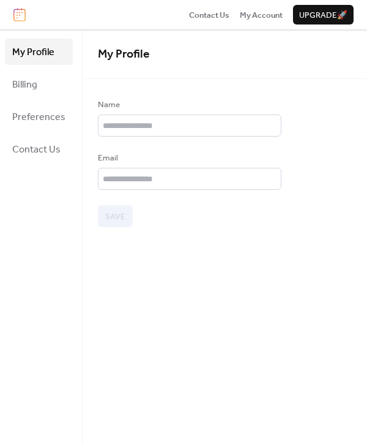 The image size is (367, 444). Describe the element at coordinates (261, 15) in the screenshot. I see `span: My Account` at that location.